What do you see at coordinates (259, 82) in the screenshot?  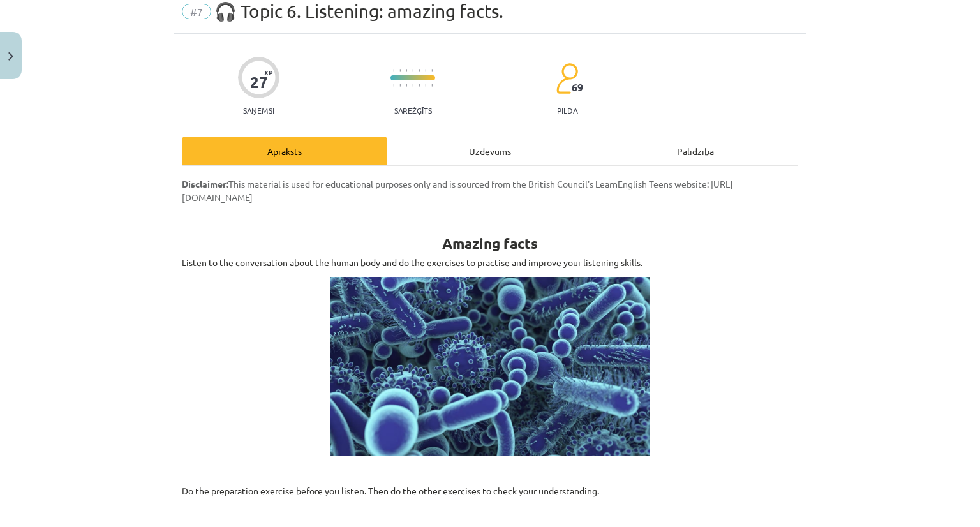 I see `div: 27` at bounding box center [259, 82].